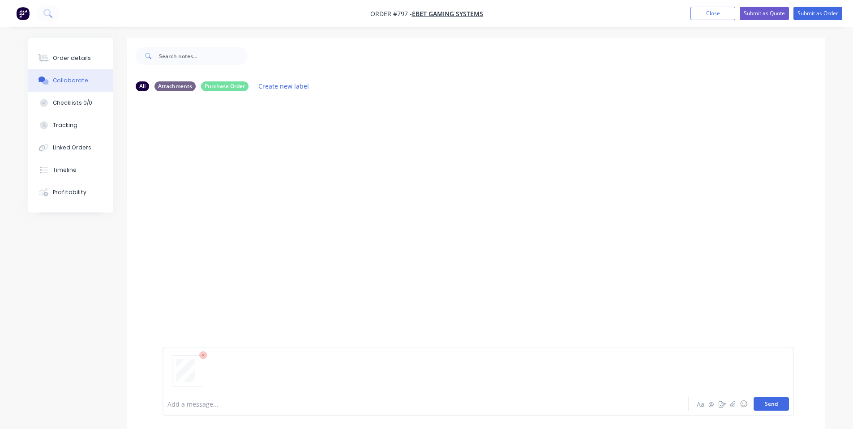  I want to click on div: Checklists 0/0, so click(73, 103).